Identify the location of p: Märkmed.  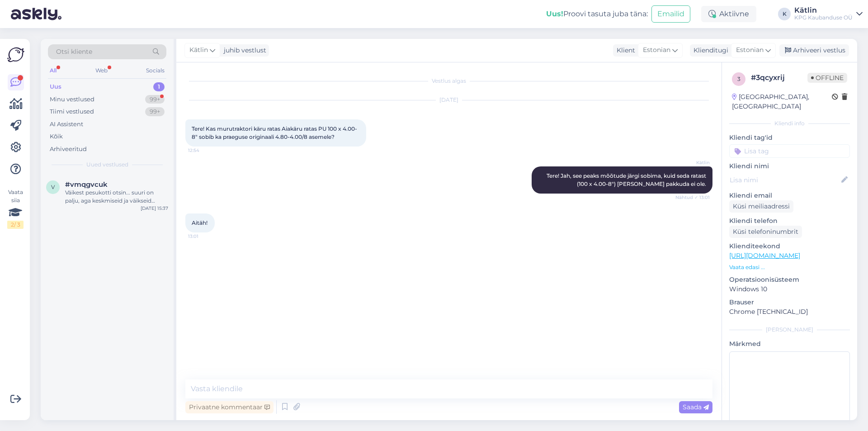
(790, 344).